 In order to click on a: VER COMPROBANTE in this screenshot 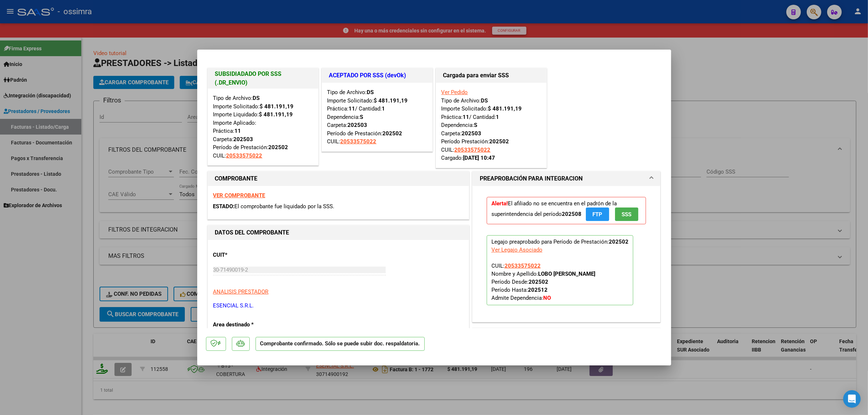, I will do `click(239, 195)`.